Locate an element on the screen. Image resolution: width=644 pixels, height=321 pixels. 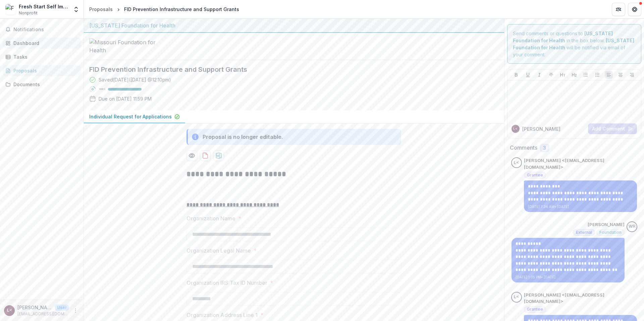
div: Wendy Rohrbach is located at coordinates (632, 226).